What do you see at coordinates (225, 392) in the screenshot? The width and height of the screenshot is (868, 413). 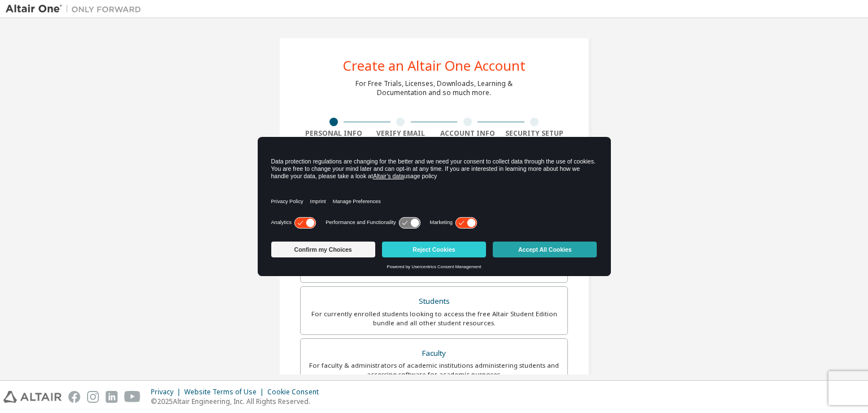 I see `div: Website Terms of Use` at bounding box center [225, 392].